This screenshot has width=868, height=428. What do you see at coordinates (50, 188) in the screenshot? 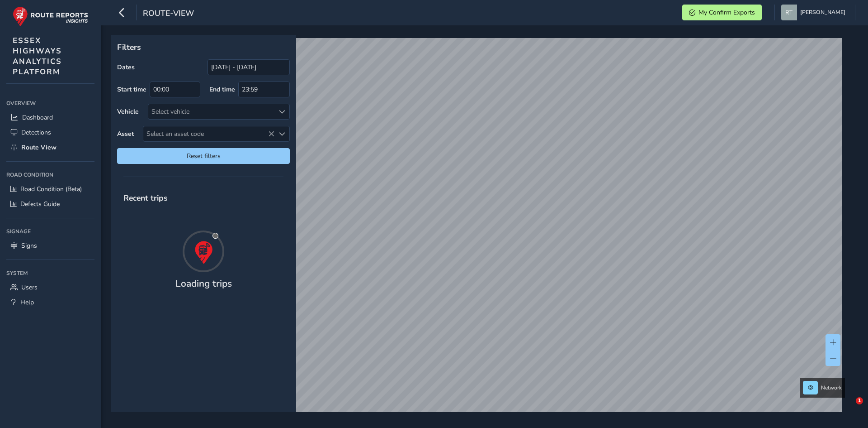
I see `a: Road Condition (Beta)` at bounding box center [50, 188].